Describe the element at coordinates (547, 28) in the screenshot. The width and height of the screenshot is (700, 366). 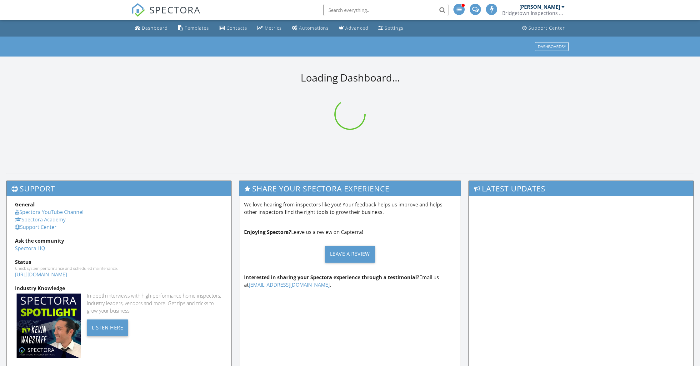
I see `div: Support Center` at that location.